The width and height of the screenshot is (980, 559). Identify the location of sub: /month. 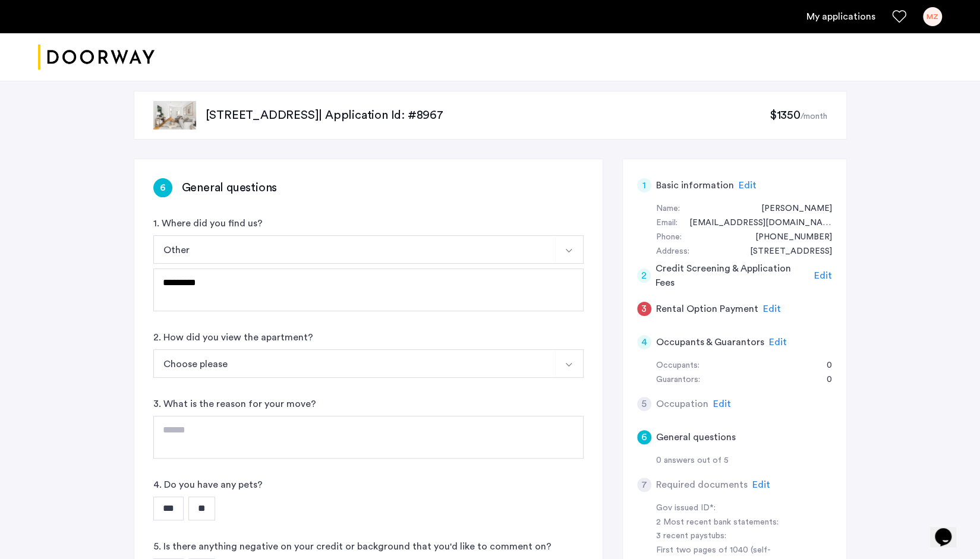
(813, 116).